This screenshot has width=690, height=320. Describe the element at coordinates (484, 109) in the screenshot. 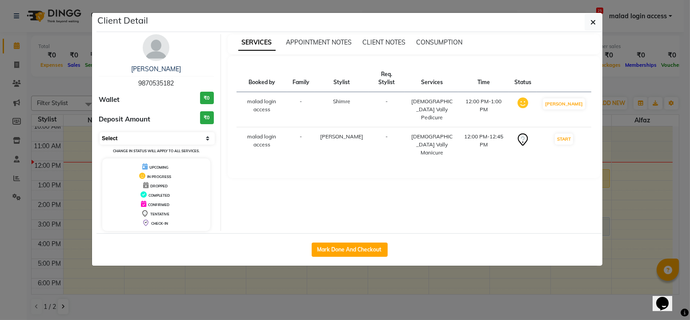

I see `td: 12:00 PM-1:00 PM` at that location.